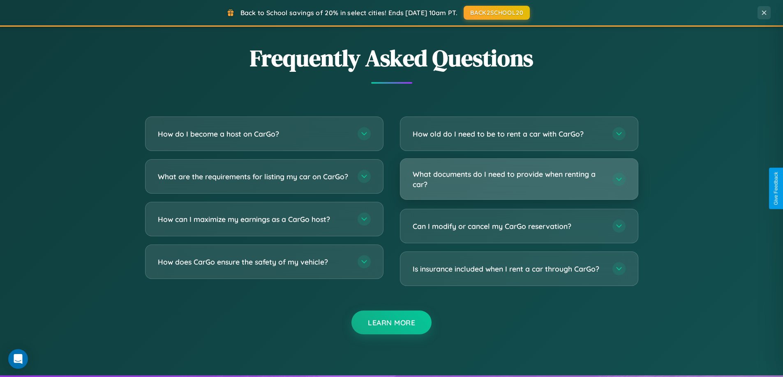 The width and height of the screenshot is (783, 377). What do you see at coordinates (508, 226) in the screenshot?
I see `h3: Can I modify or cancel my CarGo reservation?` at bounding box center [508, 226].